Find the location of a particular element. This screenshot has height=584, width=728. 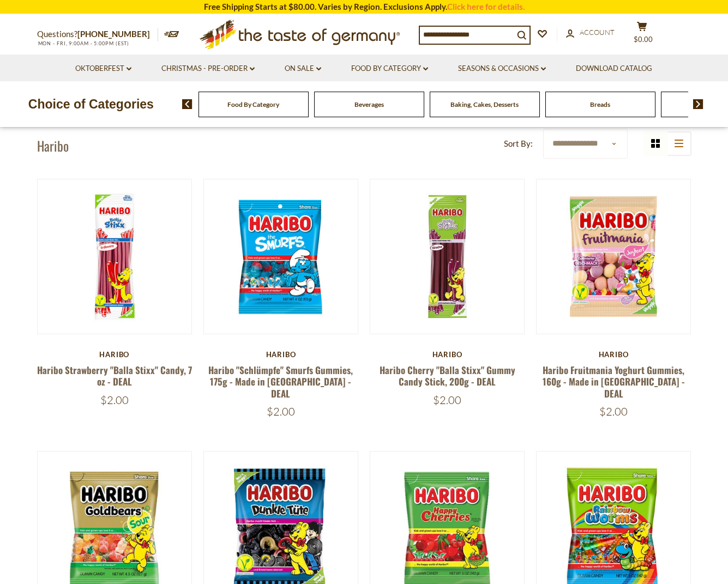

img: Haribo Balla Stixx is located at coordinates (114, 256).